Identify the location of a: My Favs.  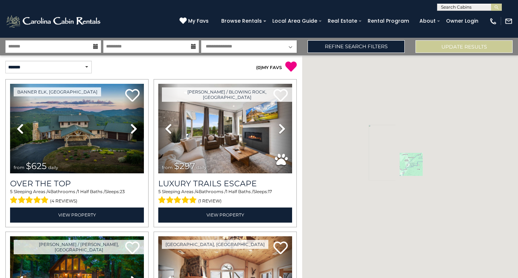
(195, 21).